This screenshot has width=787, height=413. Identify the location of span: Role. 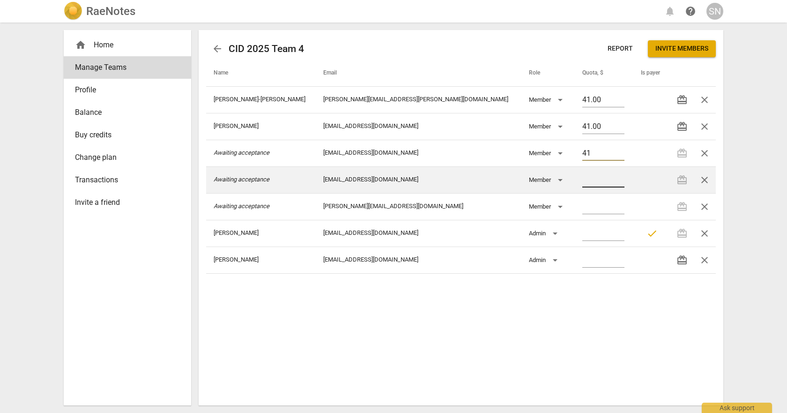
(540, 73).